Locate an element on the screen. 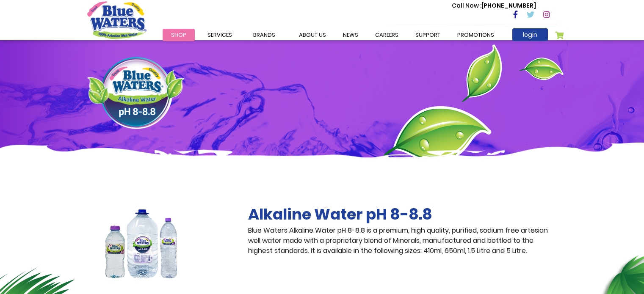 The height and width of the screenshot is (294, 644). a: careers is located at coordinates (386, 35).